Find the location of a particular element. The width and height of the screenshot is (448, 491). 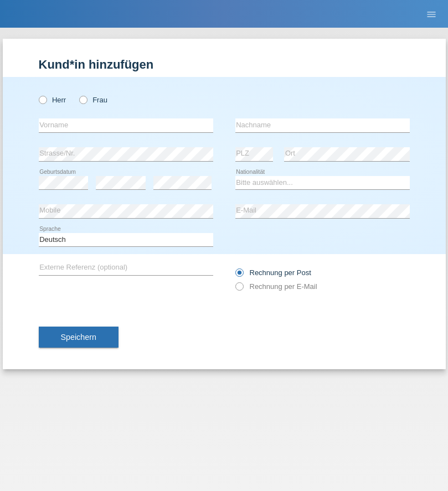

label: Rechnung per E-Mail is located at coordinates (276, 286).